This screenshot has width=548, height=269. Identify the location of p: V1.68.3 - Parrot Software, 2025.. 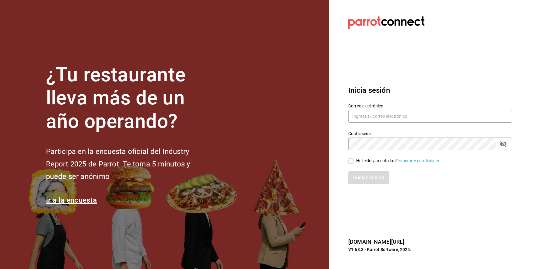
(430, 250).